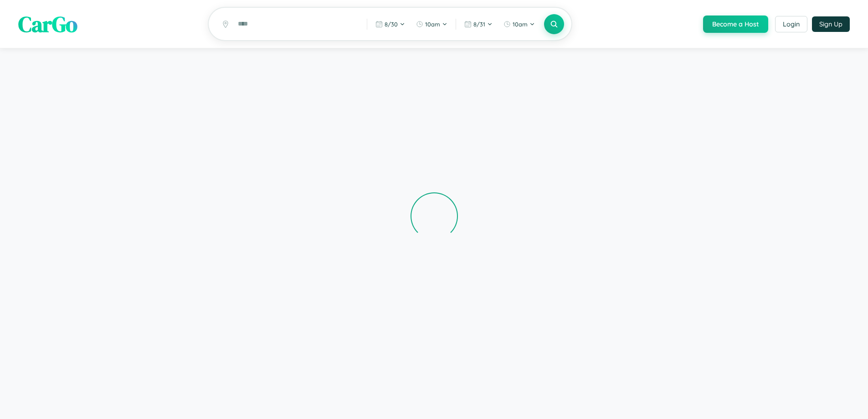 Image resolution: width=868 pixels, height=419 pixels. Describe the element at coordinates (831, 24) in the screenshot. I see `button: Sign Up` at that location.